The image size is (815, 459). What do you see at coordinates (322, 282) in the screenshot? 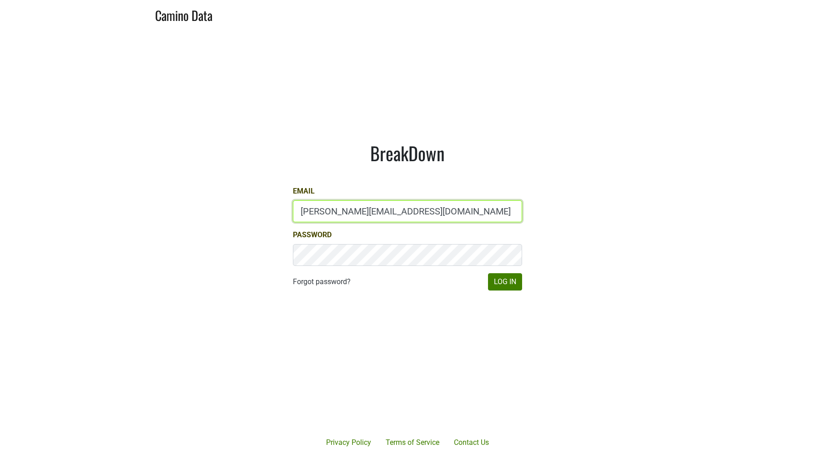
I see `a: Forgot password?` at bounding box center [322, 282].